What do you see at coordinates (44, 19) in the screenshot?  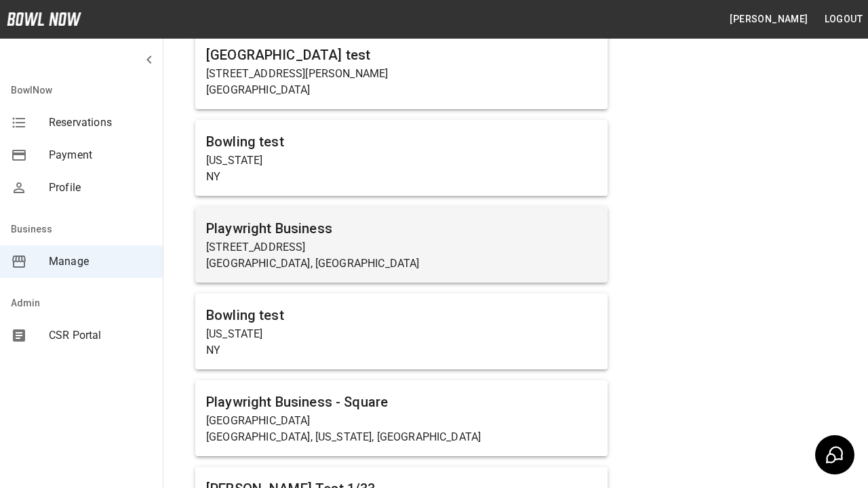 I see `img: logo` at bounding box center [44, 19].